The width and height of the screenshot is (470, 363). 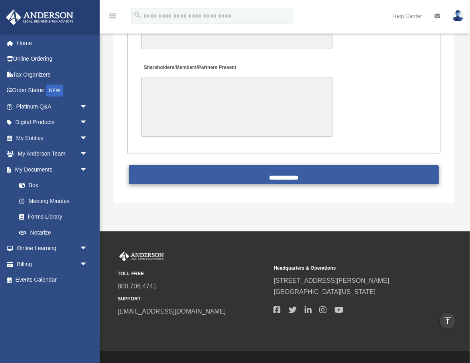 What do you see at coordinates (53, 122) in the screenshot?
I see `a: Digital Productsarrow_drop_down` at bounding box center [53, 122].